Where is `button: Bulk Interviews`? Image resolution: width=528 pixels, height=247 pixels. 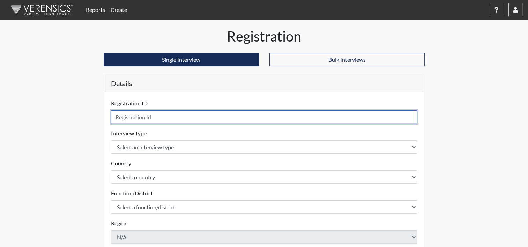 button: Bulk Interviews is located at coordinates (347, 60).